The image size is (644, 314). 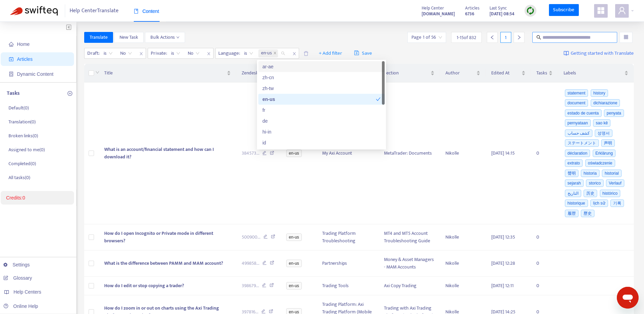 I want to click on span: document, so click(x=576, y=103).